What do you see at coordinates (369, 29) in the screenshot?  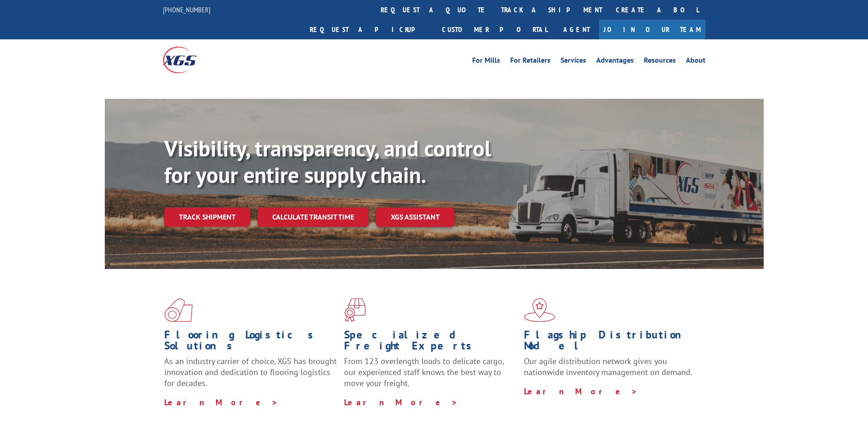 I see `a: Request a pickup` at bounding box center [369, 29].